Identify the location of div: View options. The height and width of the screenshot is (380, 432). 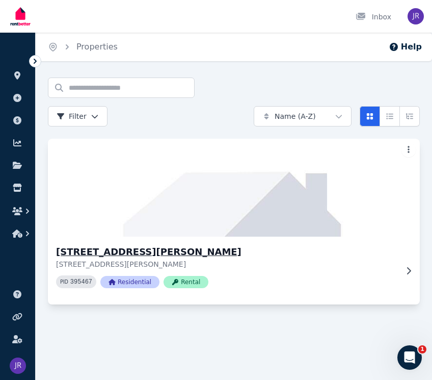
(390, 116).